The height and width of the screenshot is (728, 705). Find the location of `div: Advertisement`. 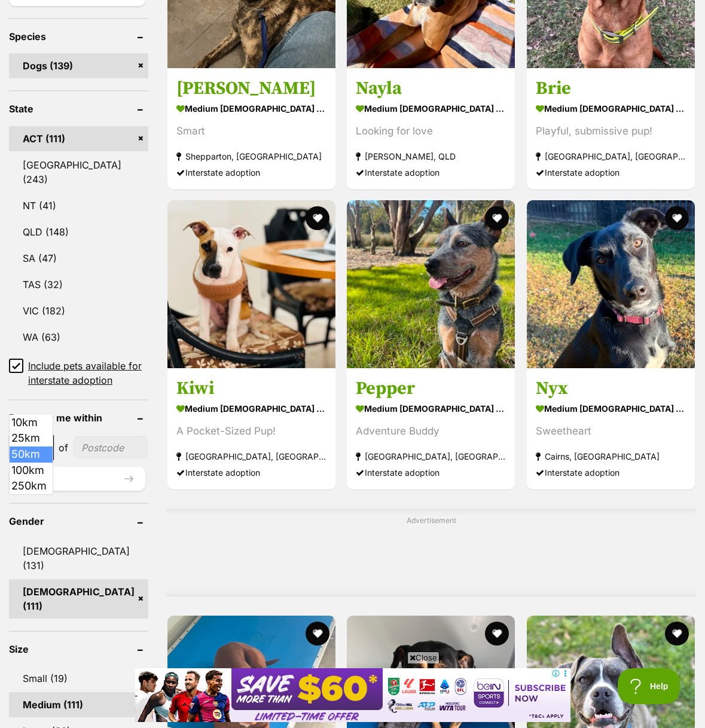

div: Advertisement is located at coordinates (431, 552).